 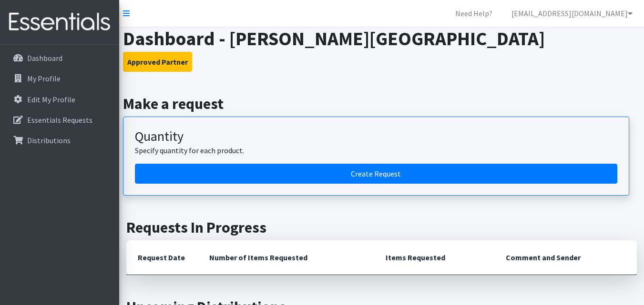 What do you see at coordinates (45, 58) in the screenshot?
I see `p: Dashboard` at bounding box center [45, 58].